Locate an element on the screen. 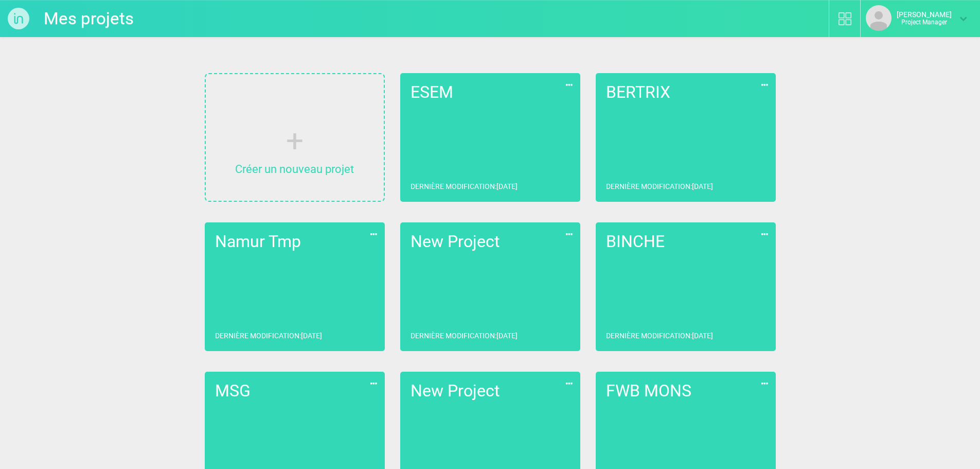 This screenshot has width=980, height=469. h2: ESEM is located at coordinates (490, 92).